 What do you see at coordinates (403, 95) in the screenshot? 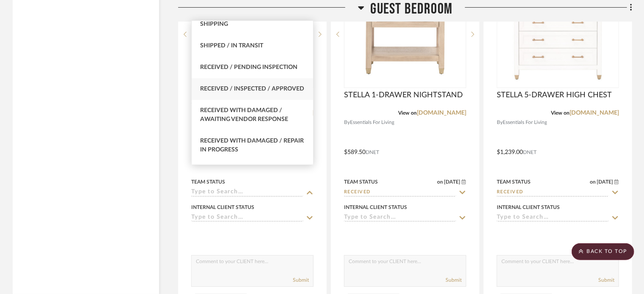
I see `span: STELLA 1-DRAWER NIGHTSTAND` at bounding box center [403, 95].